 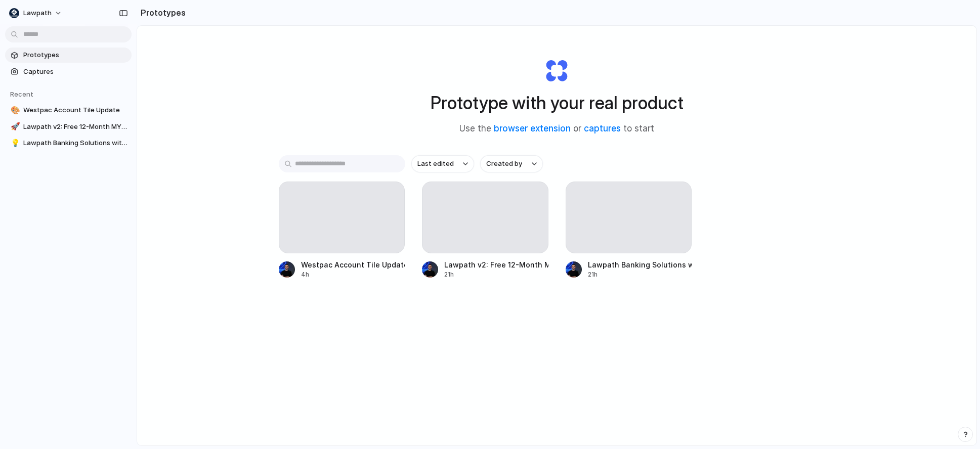 What do you see at coordinates (68, 143) in the screenshot?
I see `a: 💡Lawpath Banking Solutions with Credit Card CTA` at bounding box center [68, 143].